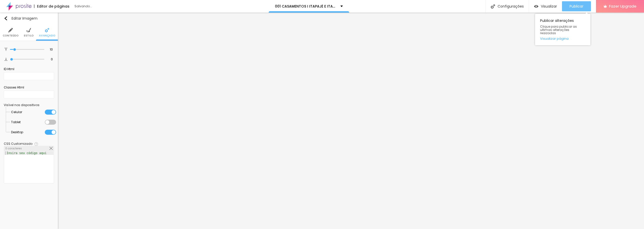 The width and height of the screenshot is (644, 229). What do you see at coordinates (576, 6) in the screenshot?
I see `span: Publicar` at bounding box center [576, 6].